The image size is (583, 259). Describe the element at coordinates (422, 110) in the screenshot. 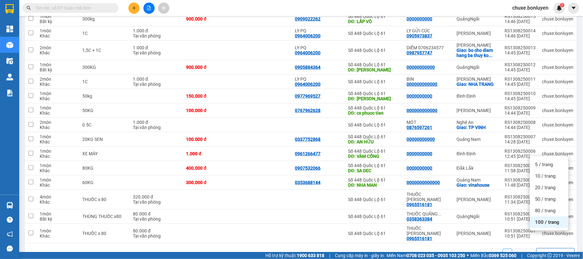

I see `div: 000000000000` at that location.